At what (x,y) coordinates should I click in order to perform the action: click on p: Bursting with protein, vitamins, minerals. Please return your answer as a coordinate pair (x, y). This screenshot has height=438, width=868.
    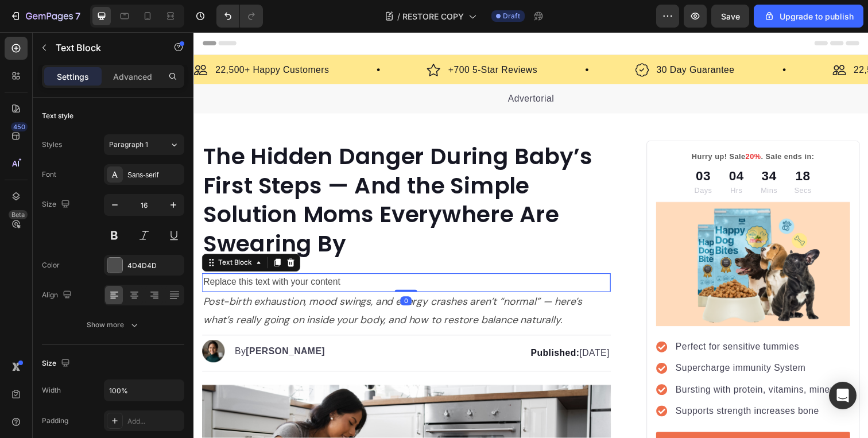
    Looking at the image, I should click on (579, 365).